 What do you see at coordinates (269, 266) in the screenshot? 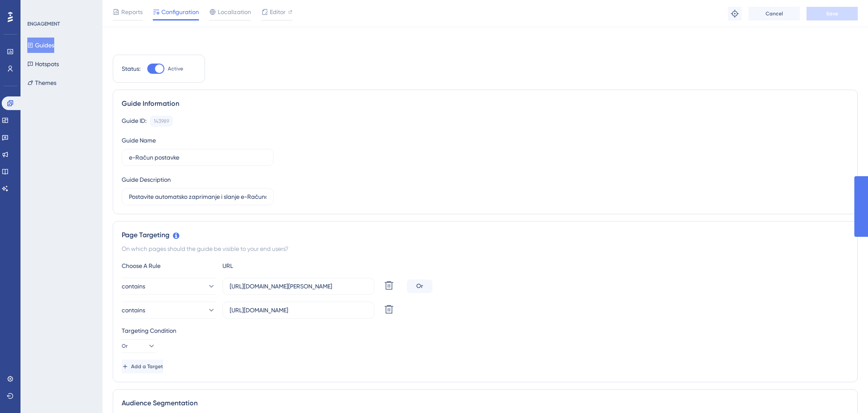
I see `div: URL` at bounding box center [269, 266].